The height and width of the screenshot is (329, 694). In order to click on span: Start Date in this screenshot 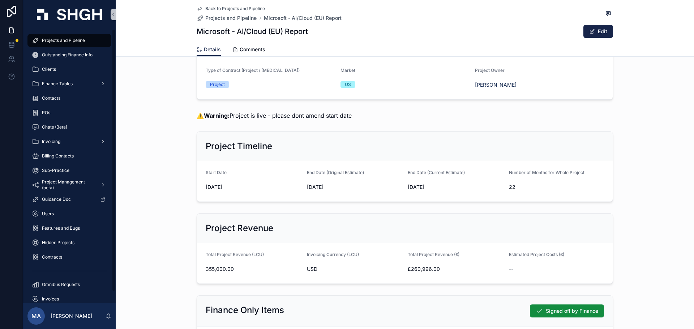, I will do `click(216, 173)`.